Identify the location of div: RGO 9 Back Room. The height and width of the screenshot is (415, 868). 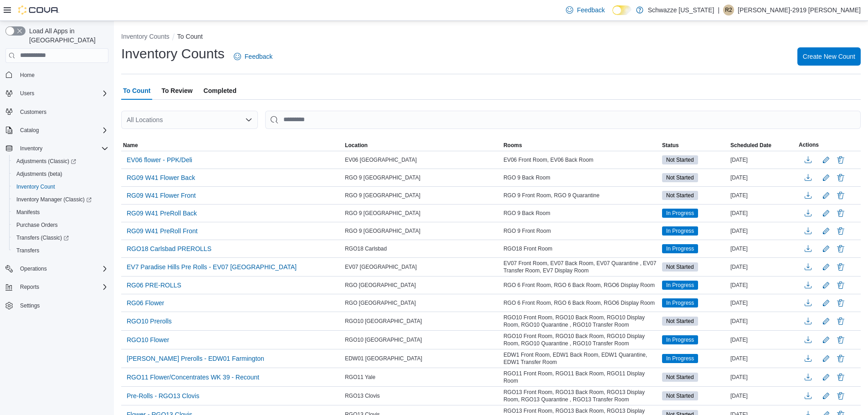
(581, 213).